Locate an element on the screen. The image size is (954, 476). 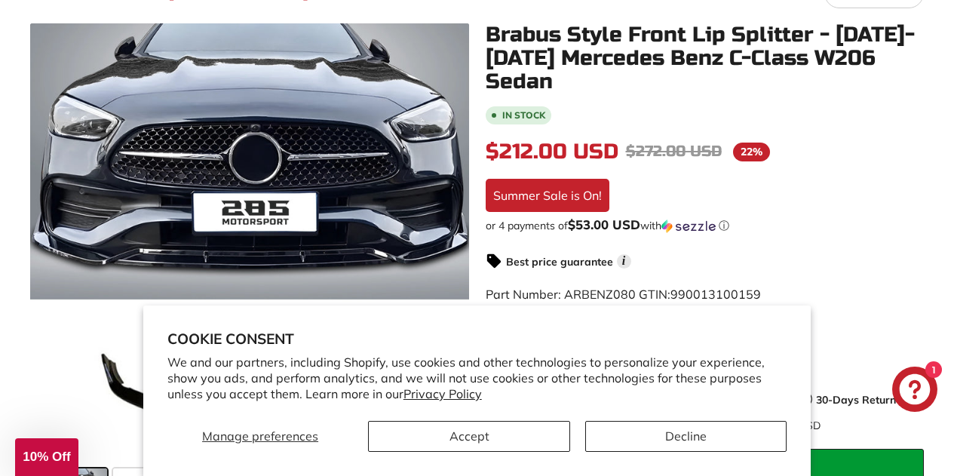
span: $272.00 USD is located at coordinates (674, 151).